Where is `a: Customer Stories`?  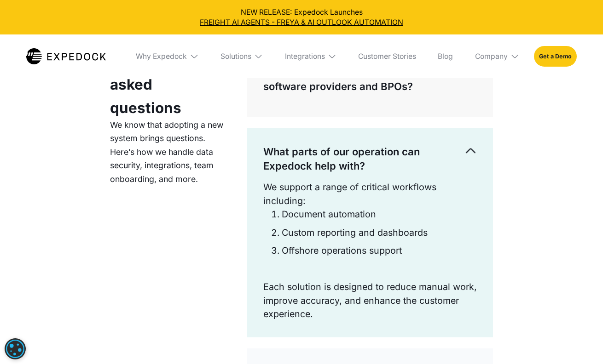
a: Customer Stories is located at coordinates (387, 56).